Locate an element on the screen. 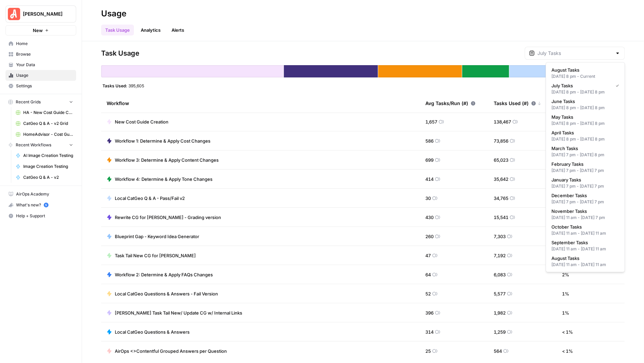 Image resolution: width=644 pixels, height=363 pixels. a: CatGeo Q & A - v2 Grid is located at coordinates (45, 124).